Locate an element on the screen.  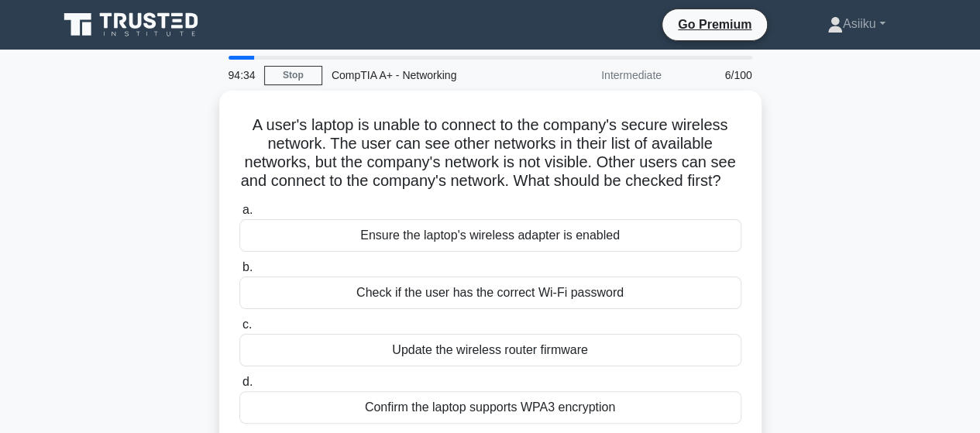
div: CompTIA A+ - Networking is located at coordinates (428, 75).